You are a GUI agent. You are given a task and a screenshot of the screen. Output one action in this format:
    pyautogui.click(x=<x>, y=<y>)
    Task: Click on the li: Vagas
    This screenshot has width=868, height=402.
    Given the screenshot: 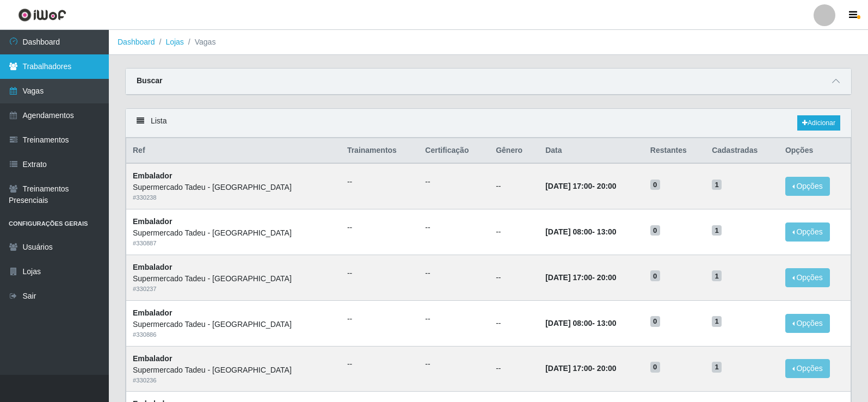 What is the action you would take?
    pyautogui.click(x=200, y=42)
    